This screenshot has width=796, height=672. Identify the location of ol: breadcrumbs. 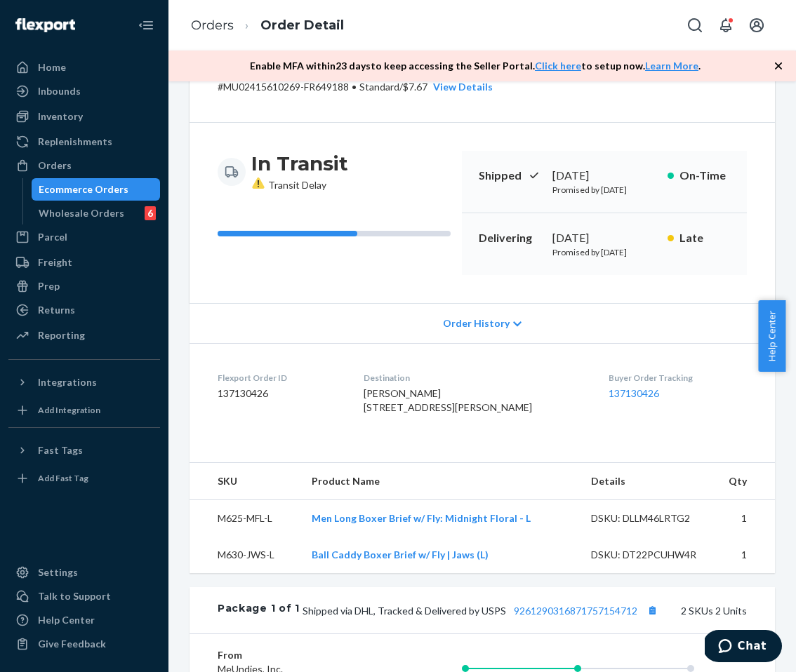
(267, 25).